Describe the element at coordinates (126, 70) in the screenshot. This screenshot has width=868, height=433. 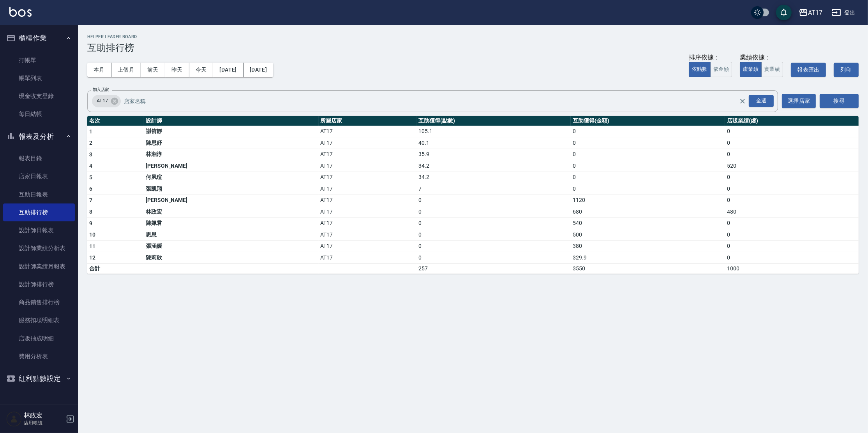
I see `button: 上個月` at that location.